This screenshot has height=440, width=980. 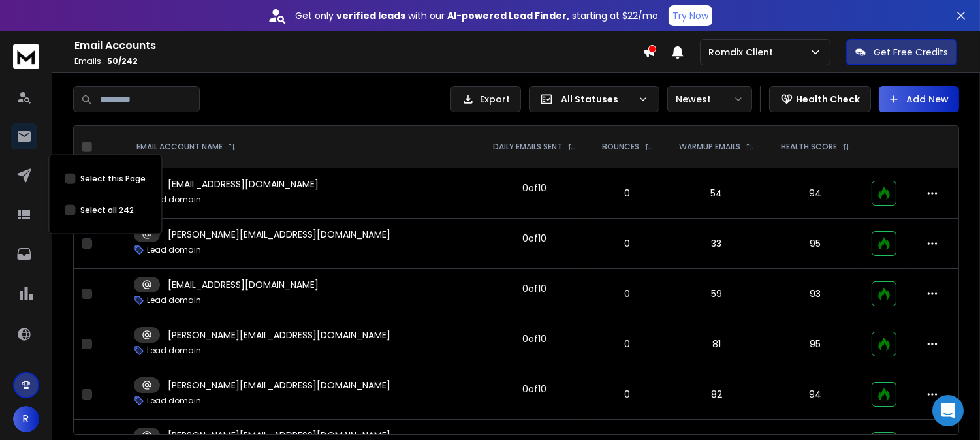 I want to click on p: Emails :, so click(x=359, y=61).